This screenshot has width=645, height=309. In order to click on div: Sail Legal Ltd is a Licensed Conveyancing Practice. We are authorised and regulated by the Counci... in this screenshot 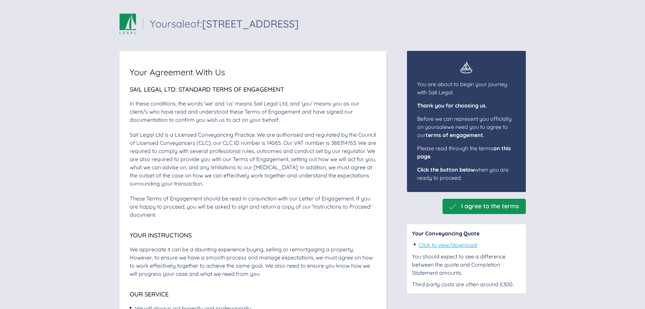, I will do `click(253, 159)`.